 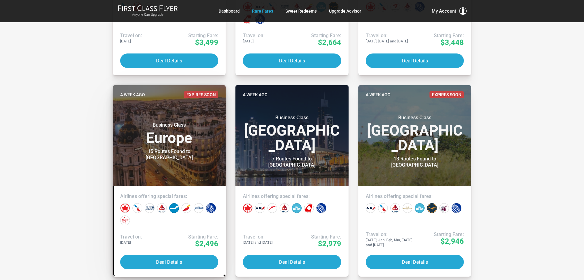 What do you see at coordinates (199, 208) in the screenshot?
I see `div: JetBlue` at bounding box center [199, 208].